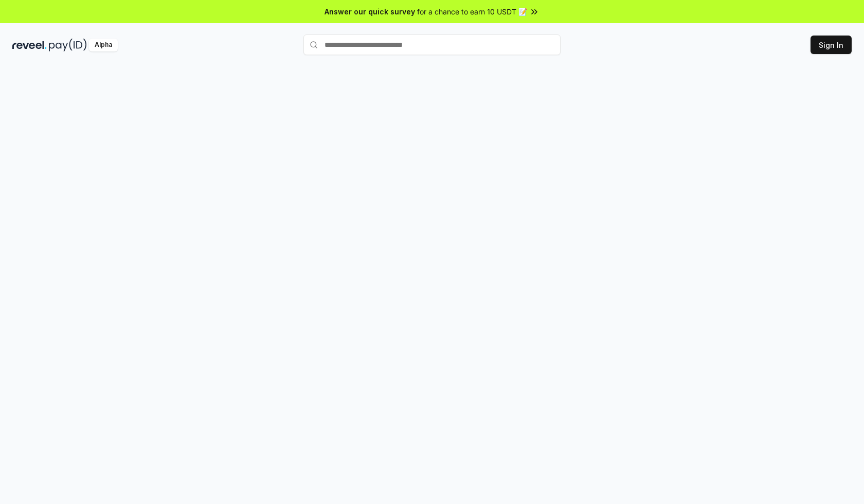 This screenshot has height=504, width=864. Describe the element at coordinates (29, 45) in the screenshot. I see `img: reveel_dark` at that location.